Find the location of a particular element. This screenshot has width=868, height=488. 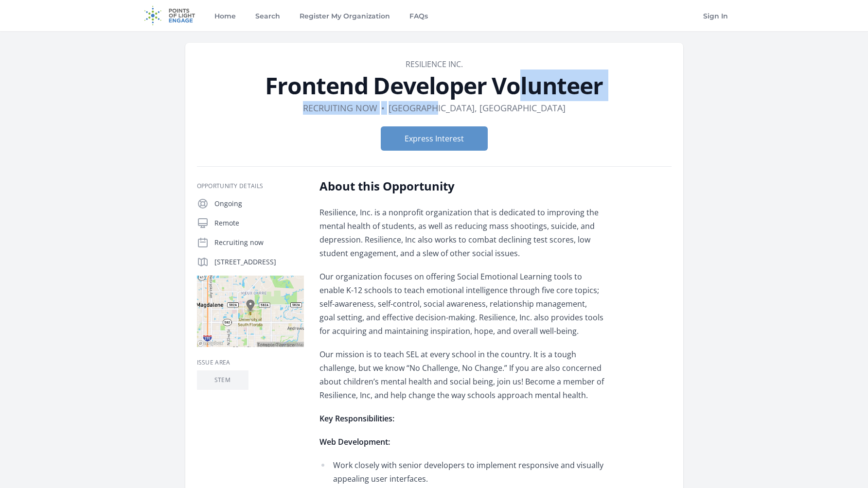

p: Our mission is to teach SEL at every school in the country. It is a tough challenge, but we know ... is located at coordinates (461, 374).